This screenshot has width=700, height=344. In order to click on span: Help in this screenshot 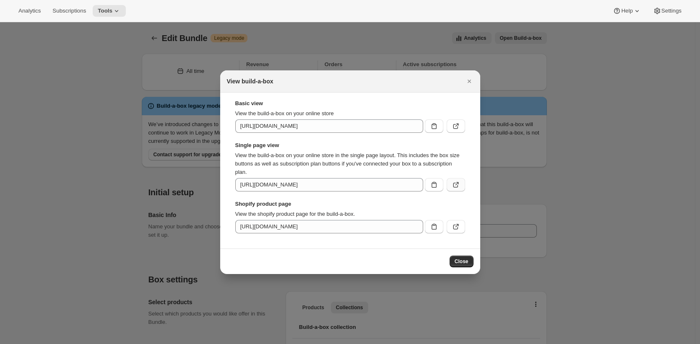, I will do `click(626, 11)`.